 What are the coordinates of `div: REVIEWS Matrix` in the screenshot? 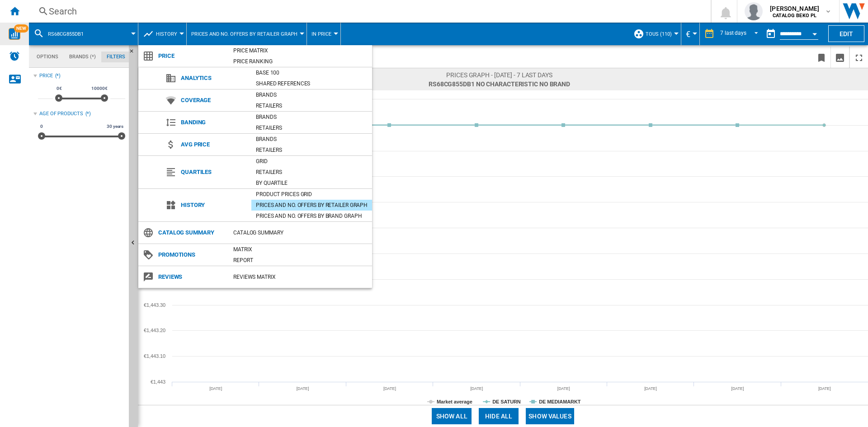 It's located at (300, 277).